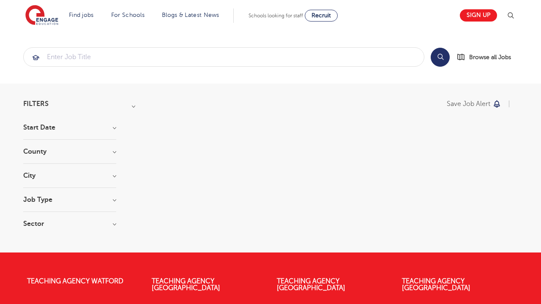 This screenshot has height=304, width=541. I want to click on span: Schools looking for staff, so click(276, 16).